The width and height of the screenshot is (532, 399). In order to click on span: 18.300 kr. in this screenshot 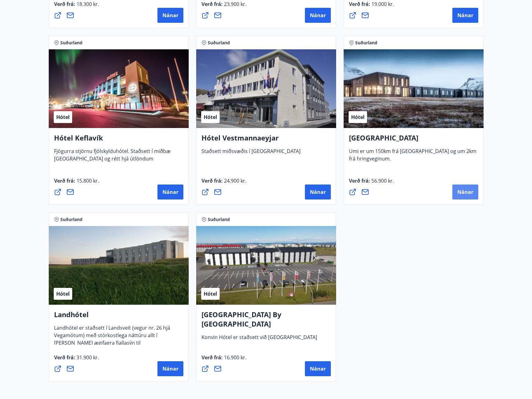, I will do `click(87, 4)`.